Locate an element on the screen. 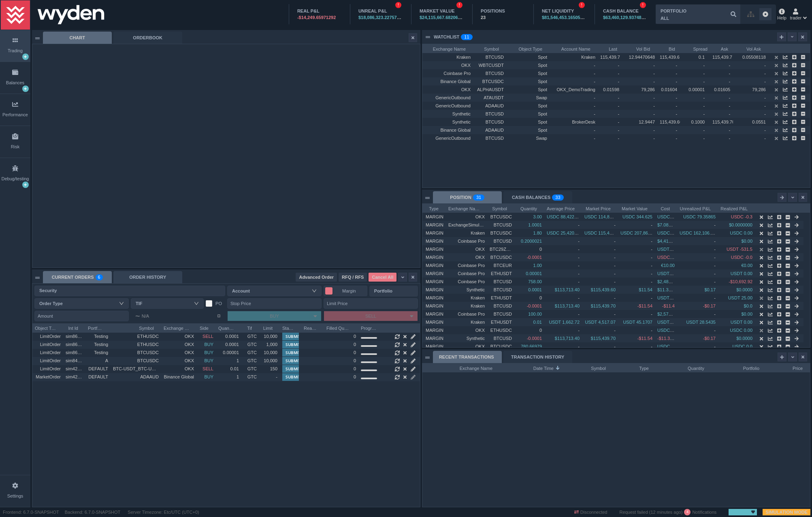  span: $18,086,323.22757295 is located at coordinates (381, 17).